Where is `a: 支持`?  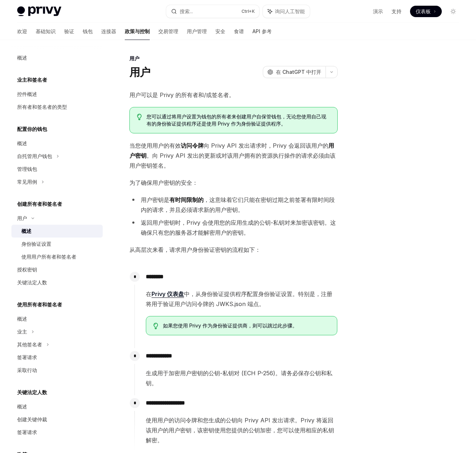 a: 支持 is located at coordinates (397, 11).